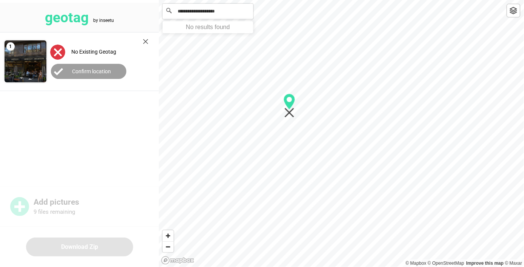 The image size is (524, 267). What do you see at coordinates (446, 263) in the screenshot?
I see `a: OpenStreetMap` at bounding box center [446, 263].